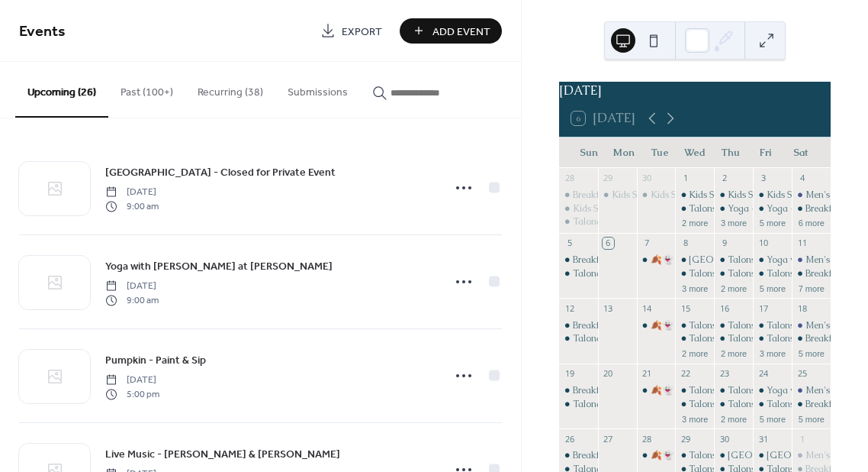 This screenshot has height=472, width=868. Describe the element at coordinates (451, 31) in the screenshot. I see `a: Add Event` at that location.